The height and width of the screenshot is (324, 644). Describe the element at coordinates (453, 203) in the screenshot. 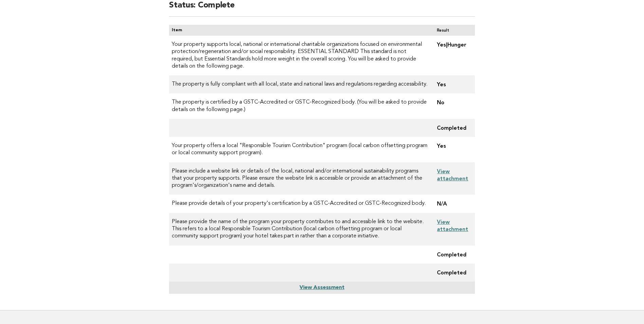

I see `td: N/A` at that location.